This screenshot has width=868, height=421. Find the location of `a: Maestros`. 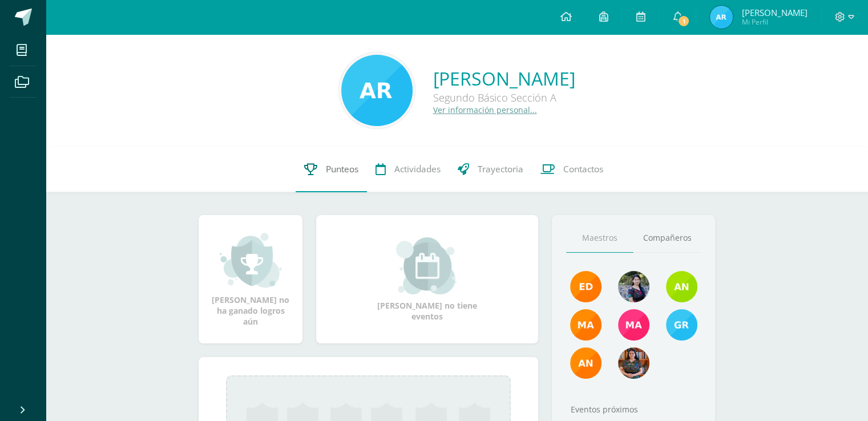

a: Maestros is located at coordinates (600, 238).